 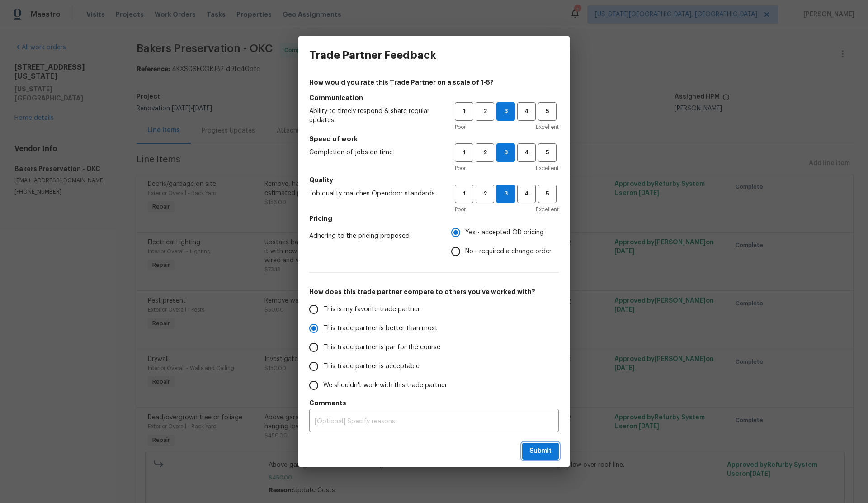 What do you see at coordinates (375, 116) in the screenshot?
I see `span: Ability to timely respond & share regular updates` at bounding box center [375, 116].